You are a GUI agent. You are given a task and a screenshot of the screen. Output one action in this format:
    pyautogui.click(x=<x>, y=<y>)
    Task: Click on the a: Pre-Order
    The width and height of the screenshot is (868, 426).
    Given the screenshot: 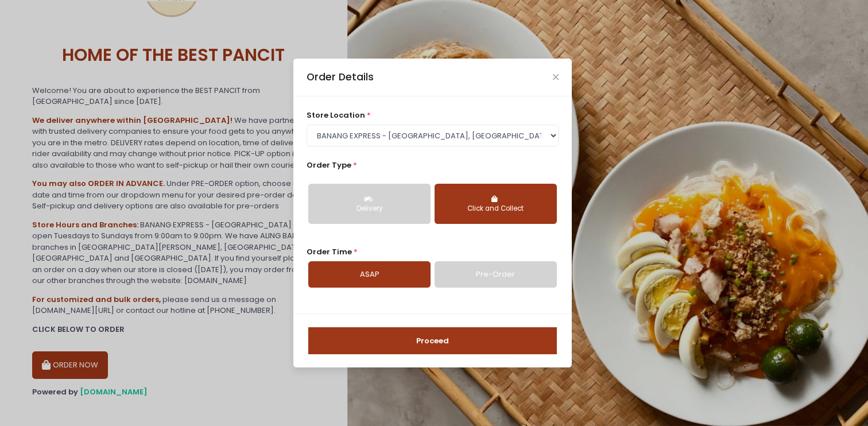 What is the action you would take?
    pyautogui.click(x=495, y=274)
    